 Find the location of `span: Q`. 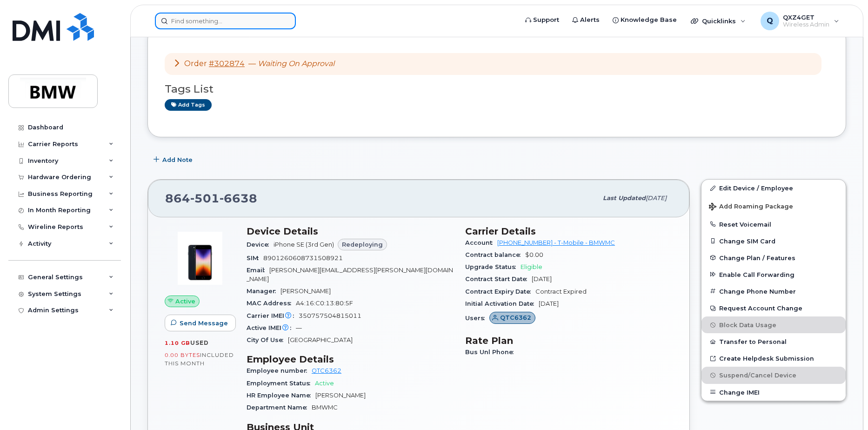

span: Q is located at coordinates (770, 21).